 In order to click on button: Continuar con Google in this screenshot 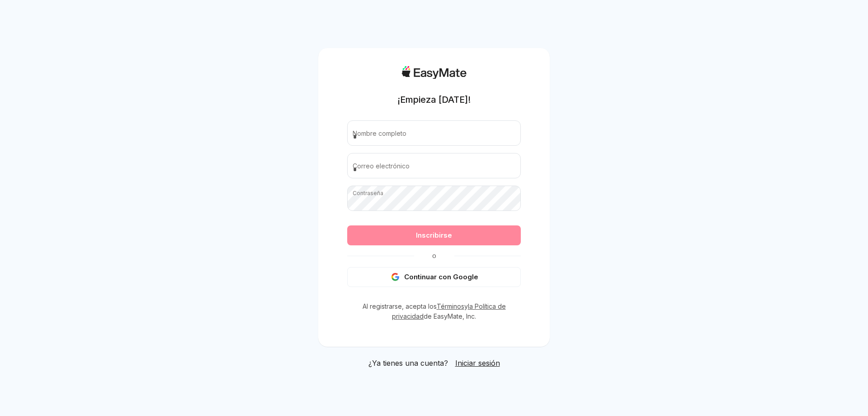, I will do `click(434, 277)`.